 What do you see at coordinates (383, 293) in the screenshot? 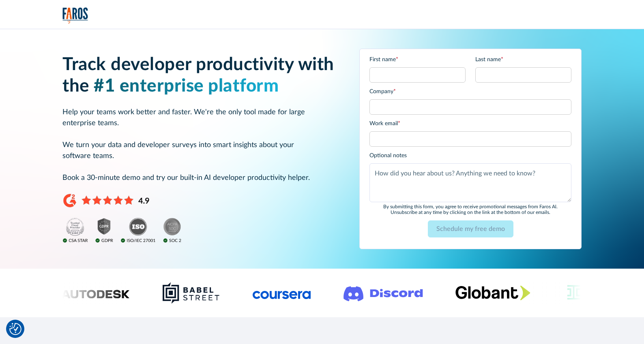
I see `img: Logo of the communication platform Discord.` at bounding box center [383, 293].